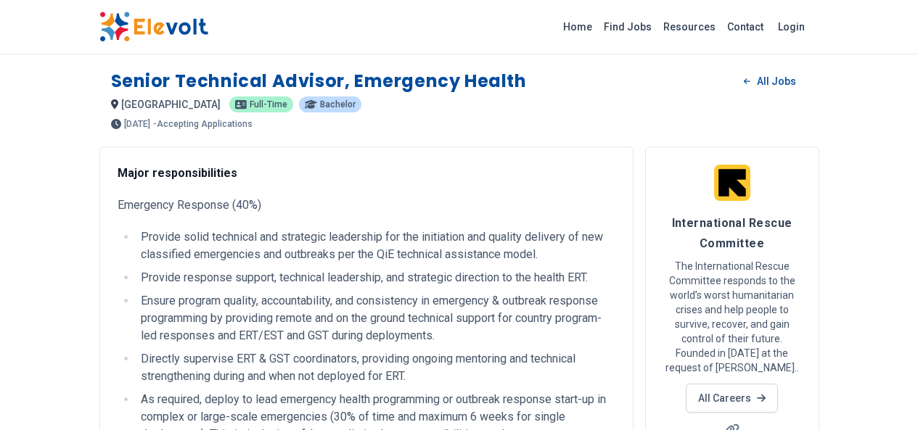 This screenshot has height=430, width=918. Describe the element at coordinates (690, 27) in the screenshot. I see `a: Resources` at that location.